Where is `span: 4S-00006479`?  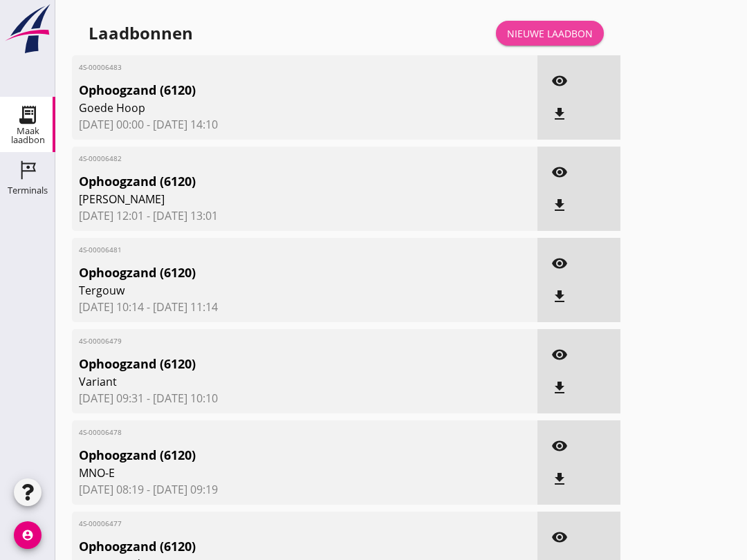
span: 4S-00006479 is located at coordinates (267, 340).